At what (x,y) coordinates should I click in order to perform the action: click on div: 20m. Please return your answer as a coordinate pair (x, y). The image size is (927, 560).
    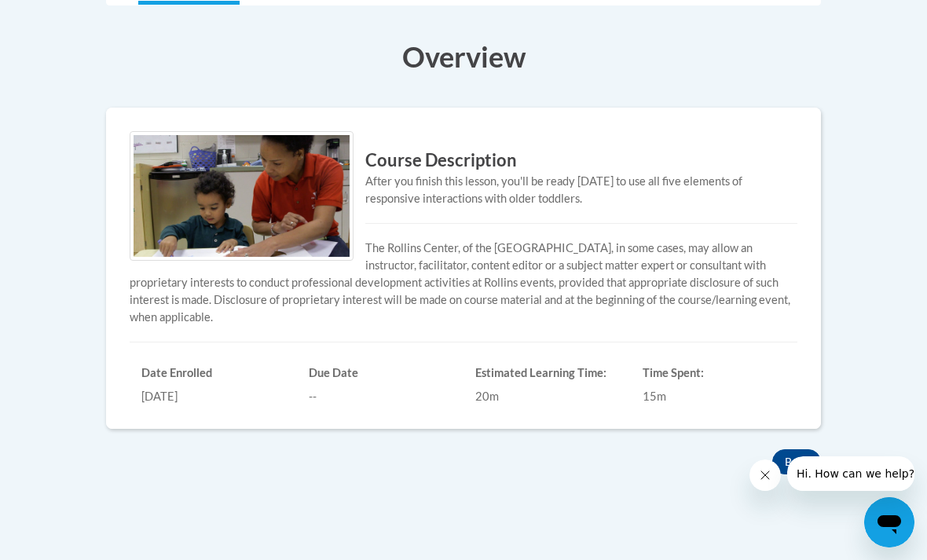
    Looking at the image, I should click on (547, 396).